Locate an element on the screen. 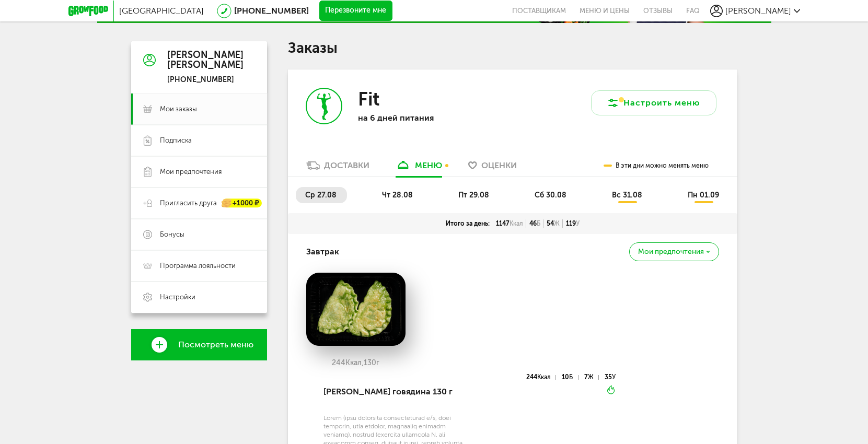 This screenshot has width=868, height=444. a: Настройки is located at coordinates (199, 297).